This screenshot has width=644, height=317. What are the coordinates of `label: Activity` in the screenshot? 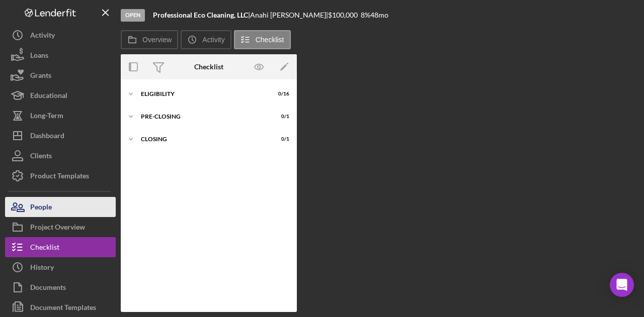 It's located at (213, 39).